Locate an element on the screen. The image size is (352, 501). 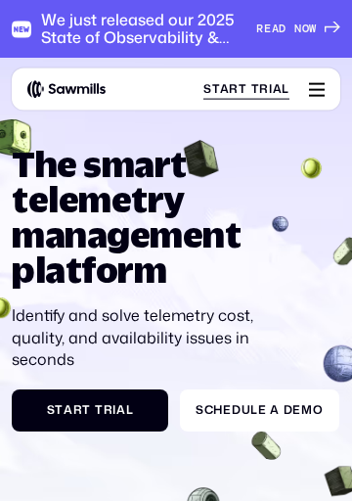
p: Identify and solve telemetry cost, quality, and availability issues in seconds is located at coordinates (161, 337).